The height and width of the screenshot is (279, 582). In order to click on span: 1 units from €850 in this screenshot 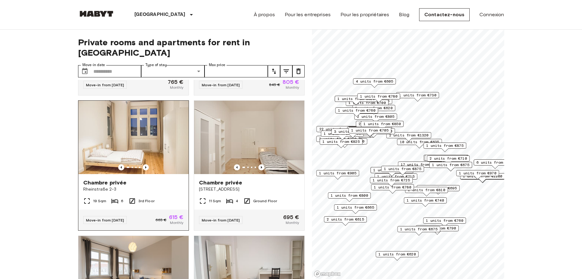, I will do `click(382, 124)`.